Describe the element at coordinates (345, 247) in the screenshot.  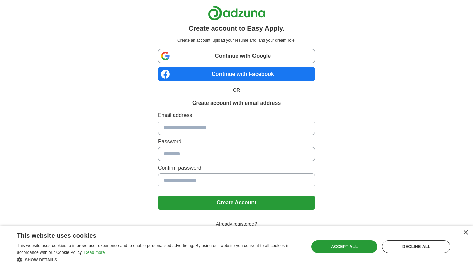
I see `div: Accept all` at that location.